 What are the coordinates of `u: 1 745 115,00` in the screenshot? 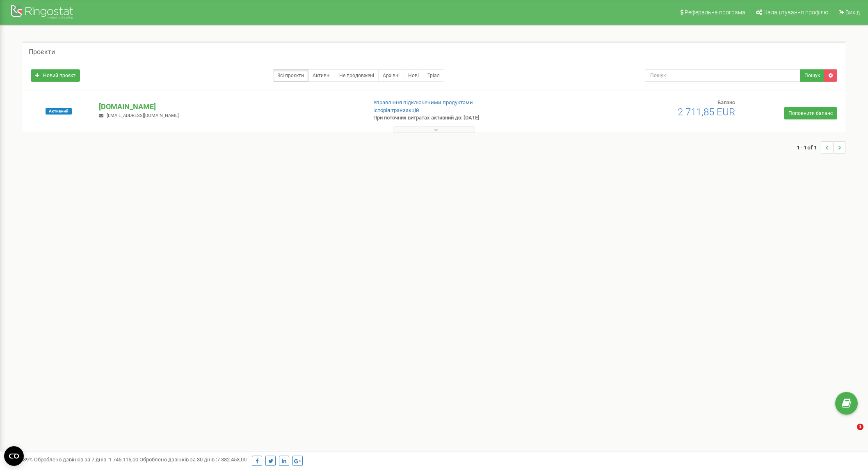 It's located at (123, 460).